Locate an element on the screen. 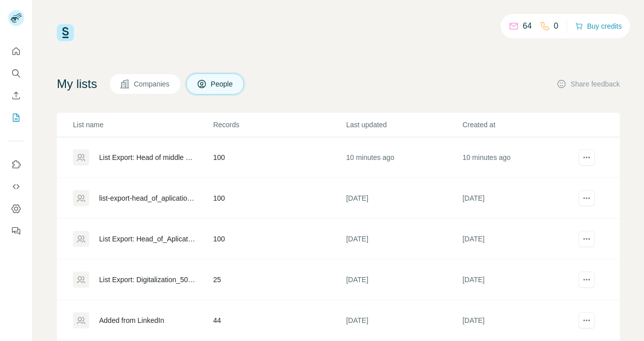 This screenshot has height=341, width=644. span: People is located at coordinates (222, 84).